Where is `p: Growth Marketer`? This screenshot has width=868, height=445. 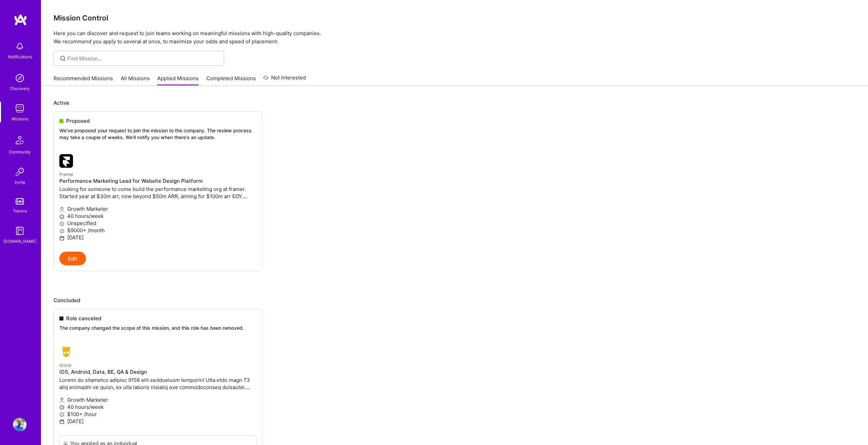
p: Growth Marketer is located at coordinates (158, 209).